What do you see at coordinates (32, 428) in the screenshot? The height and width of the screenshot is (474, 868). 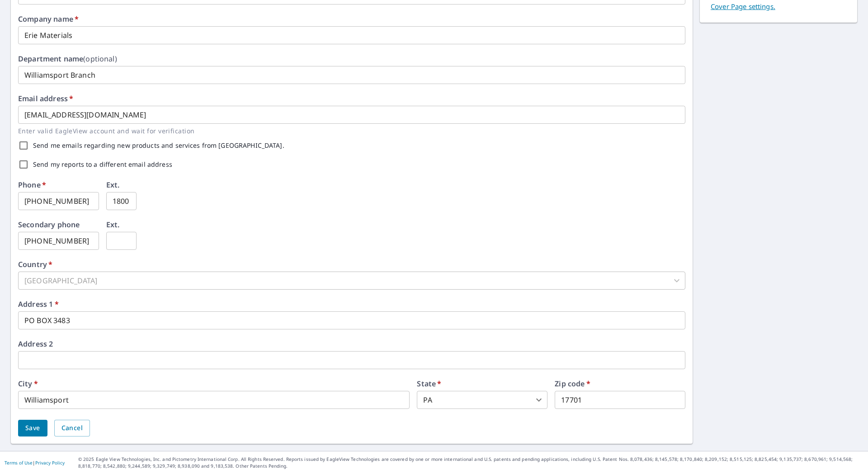 I see `span: Save` at bounding box center [32, 428].